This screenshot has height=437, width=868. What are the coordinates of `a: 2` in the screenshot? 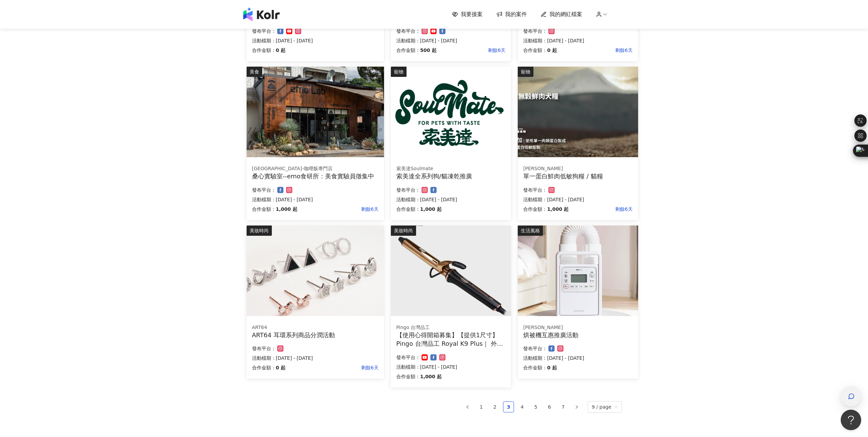 It's located at (495, 407).